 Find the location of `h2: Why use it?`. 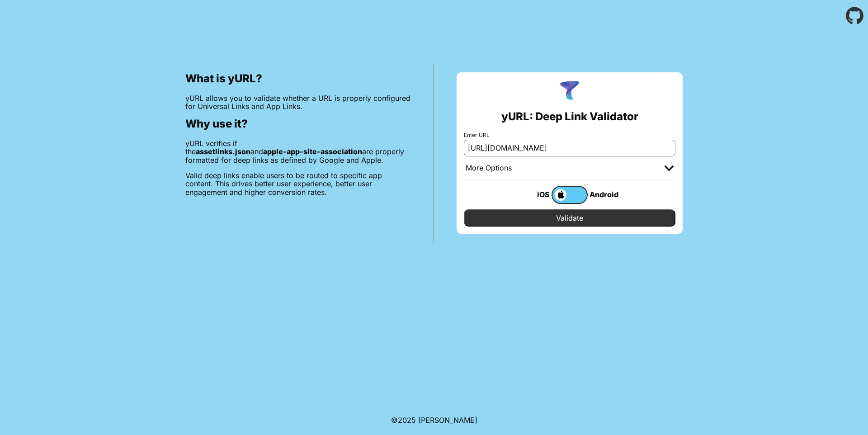

h2: Why use it? is located at coordinates (298, 124).